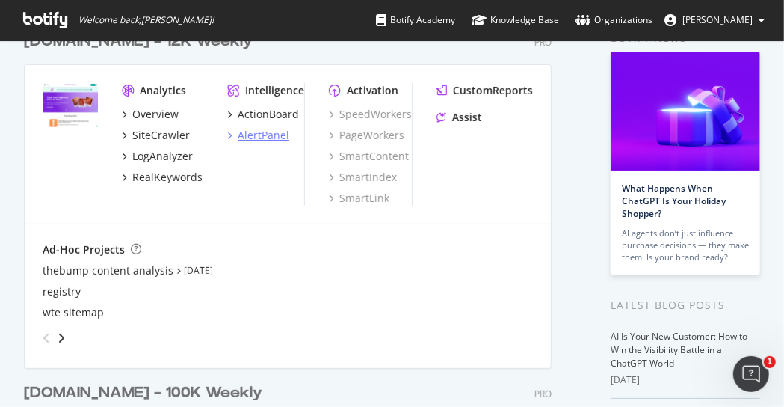 The image size is (784, 407). I want to click on a: registry, so click(61, 292).